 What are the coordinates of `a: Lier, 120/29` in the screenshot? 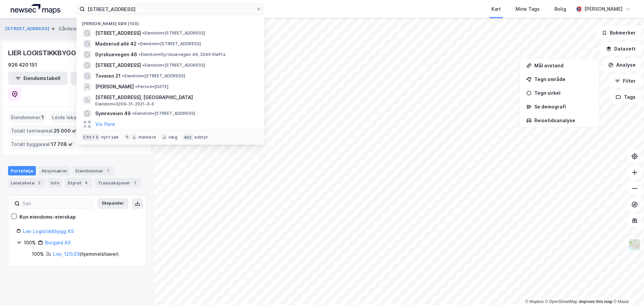 It's located at (66, 254).